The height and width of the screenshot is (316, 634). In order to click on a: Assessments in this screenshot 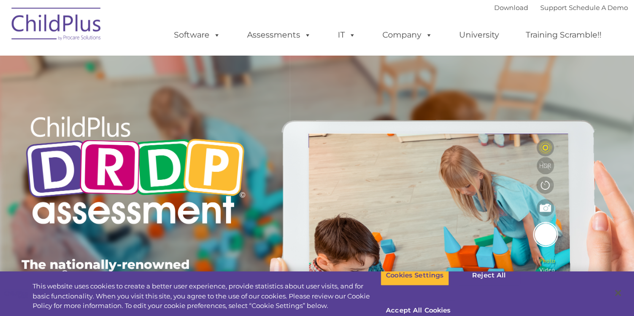, I will do `click(279, 35)`.